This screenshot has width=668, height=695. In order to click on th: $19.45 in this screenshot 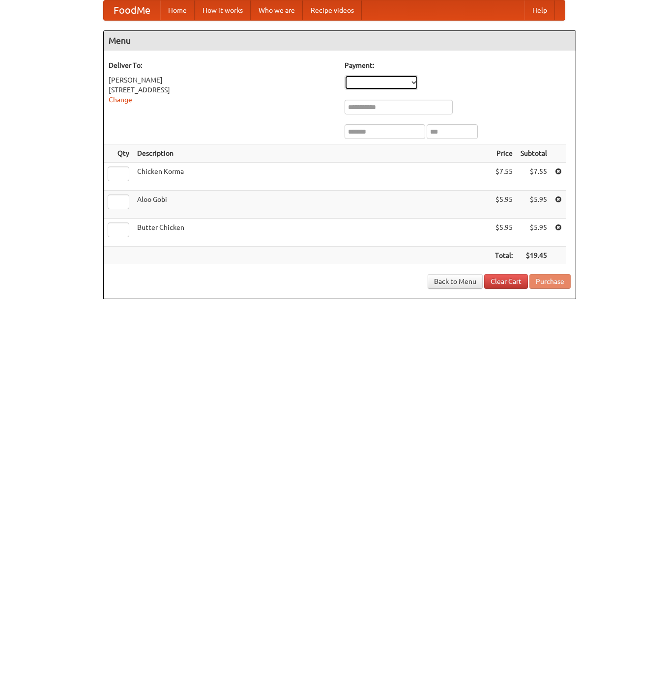, I will do `click(534, 255)`.